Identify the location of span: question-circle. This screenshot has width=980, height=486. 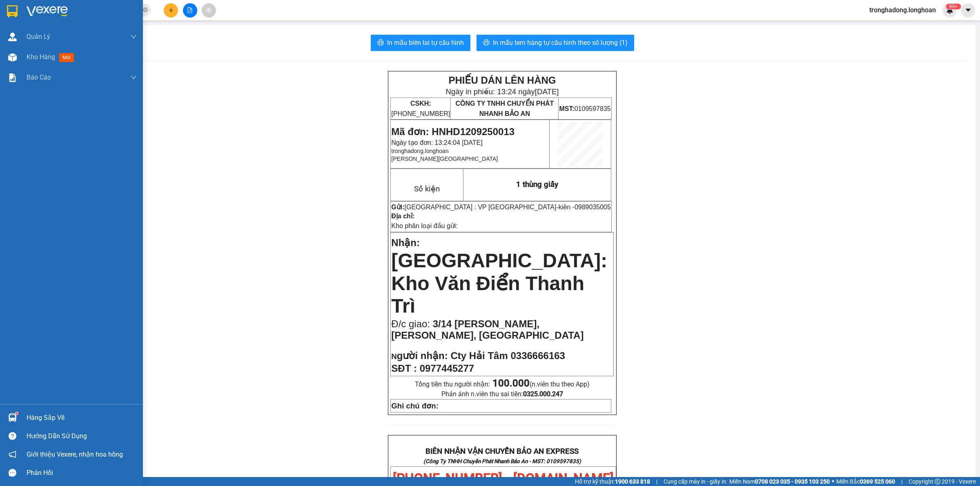
(12, 436).